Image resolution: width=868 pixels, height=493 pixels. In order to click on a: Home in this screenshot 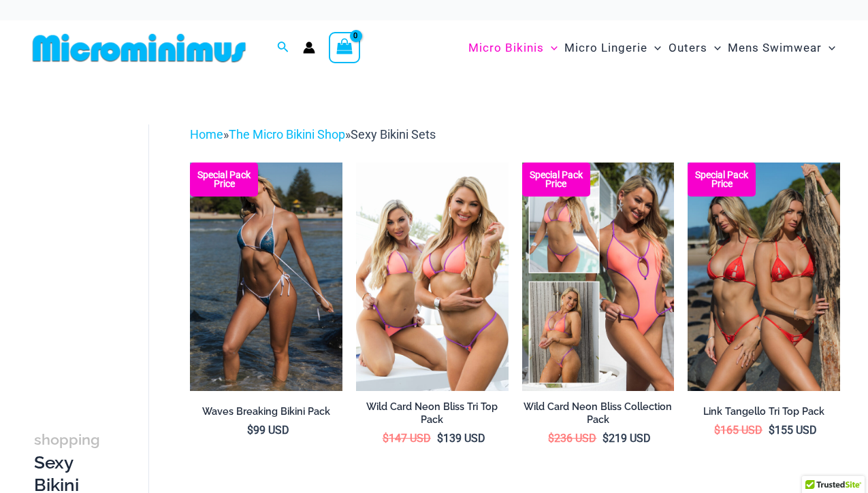, I will do `click(206, 134)`.